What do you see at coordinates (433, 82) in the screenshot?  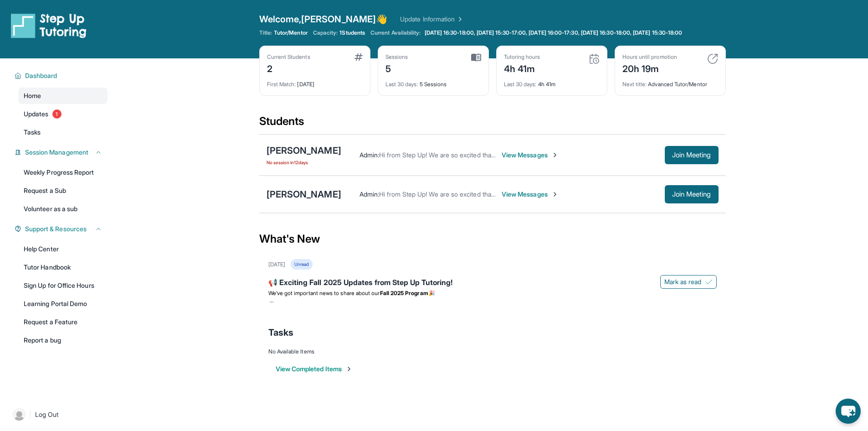 I see `div: 5 Sessions` at bounding box center [433, 82].